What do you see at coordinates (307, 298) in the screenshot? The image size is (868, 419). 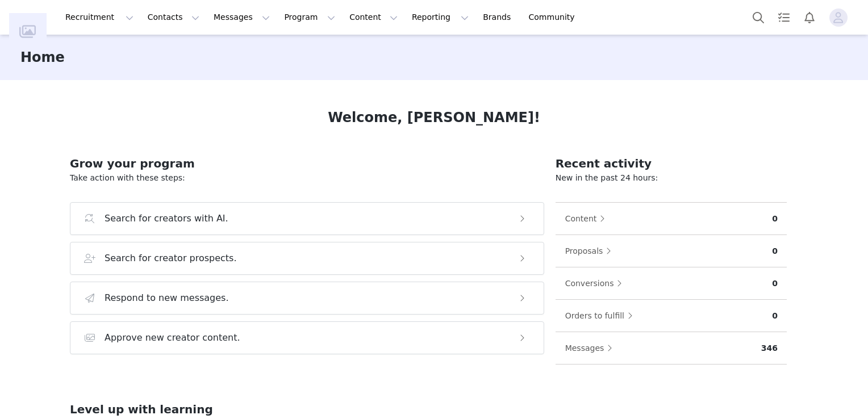 I see `button: Respond to new messages.` at bounding box center [307, 298].